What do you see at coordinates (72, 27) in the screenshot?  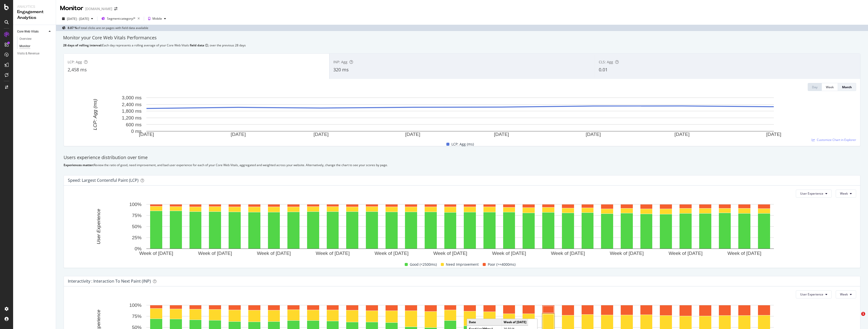 I see `b: 8.07 %` at bounding box center [72, 27].